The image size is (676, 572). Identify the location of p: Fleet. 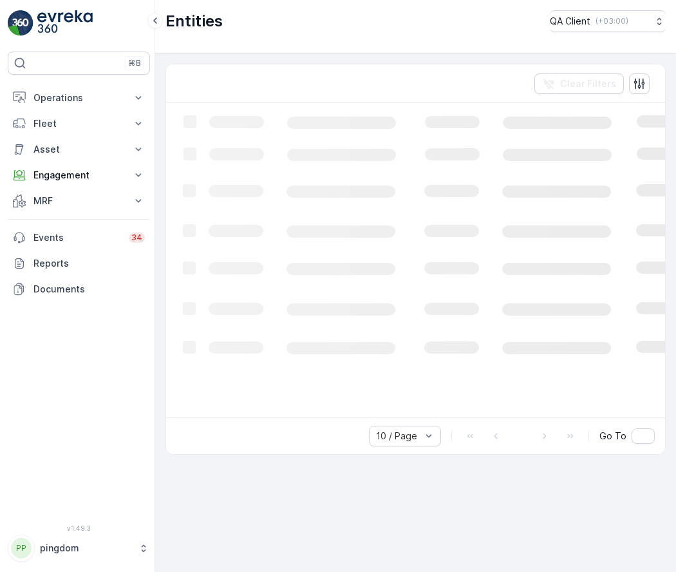
(79, 124).